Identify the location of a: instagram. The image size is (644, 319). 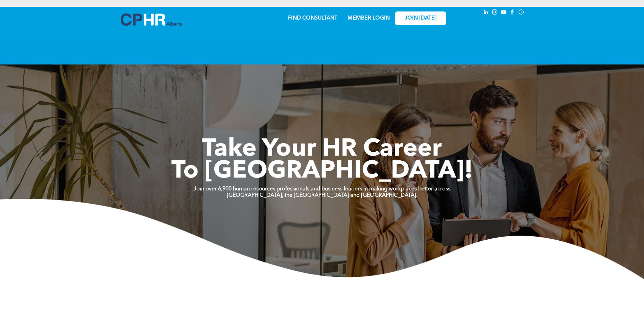
(495, 13).